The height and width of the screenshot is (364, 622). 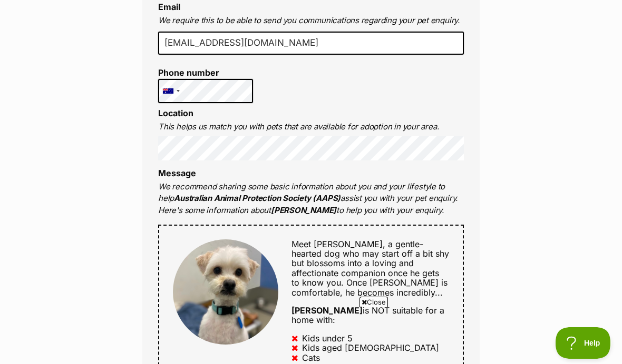 I want to click on div: Australia: +61, so click(x=171, y=91).